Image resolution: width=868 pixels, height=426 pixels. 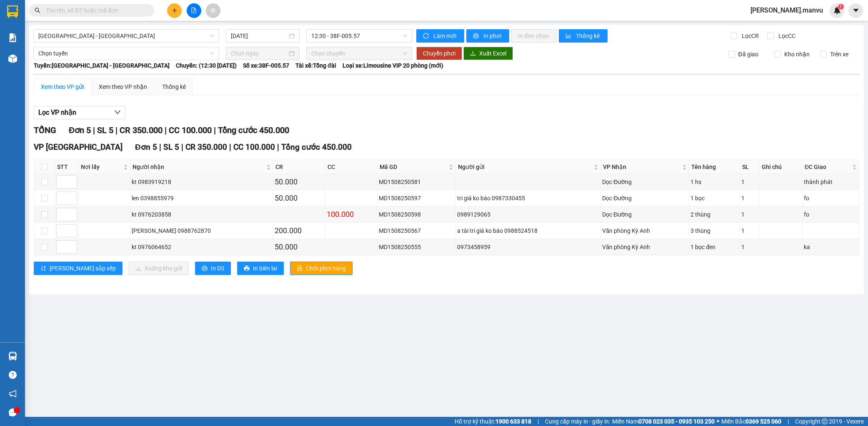 What do you see at coordinates (206, 147) in the screenshot?
I see `span: CR 350.000` at bounding box center [206, 147].